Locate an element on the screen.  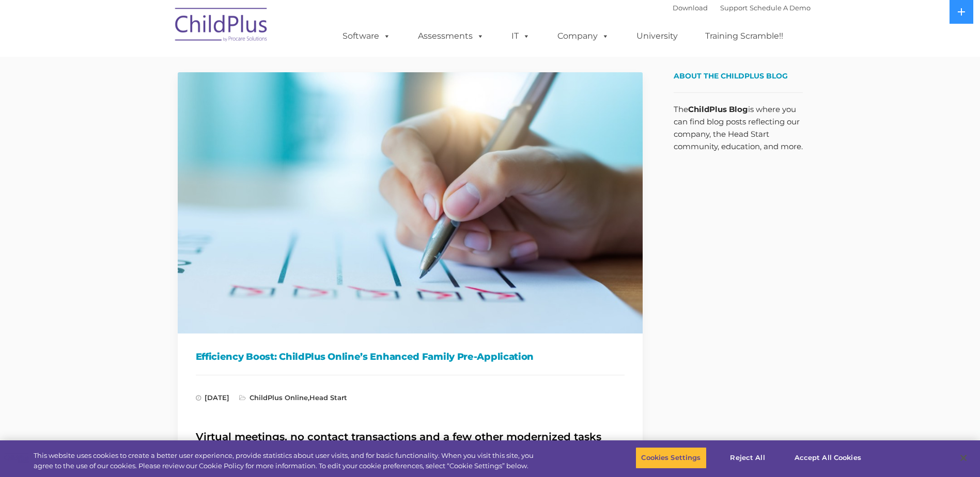
a: Schedule A Demo is located at coordinates (780, 8).